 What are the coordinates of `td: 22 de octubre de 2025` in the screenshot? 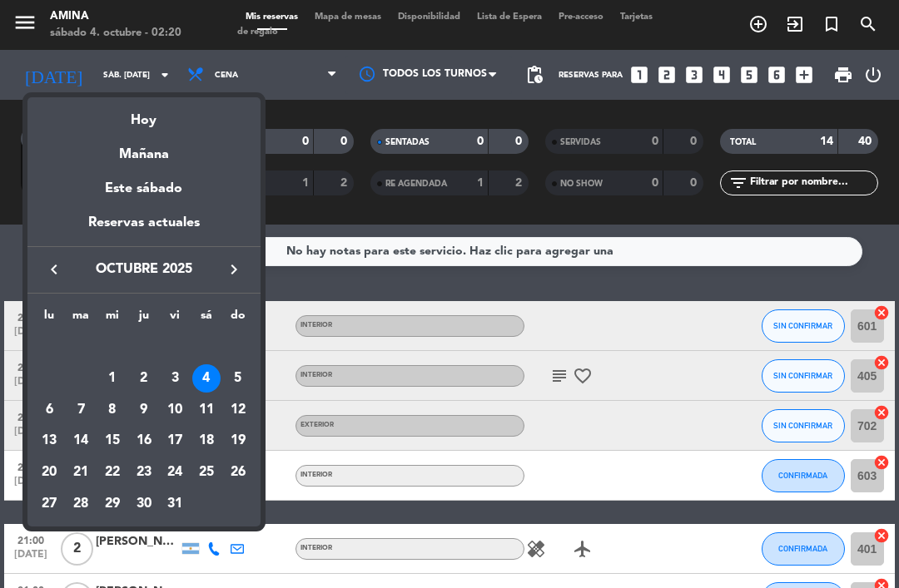 It's located at (112, 472).